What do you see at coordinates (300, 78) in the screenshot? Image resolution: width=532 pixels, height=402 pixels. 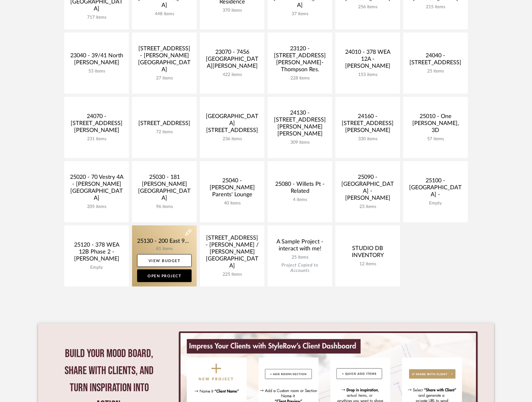 I see `div: 228 items` at bounding box center [300, 78].